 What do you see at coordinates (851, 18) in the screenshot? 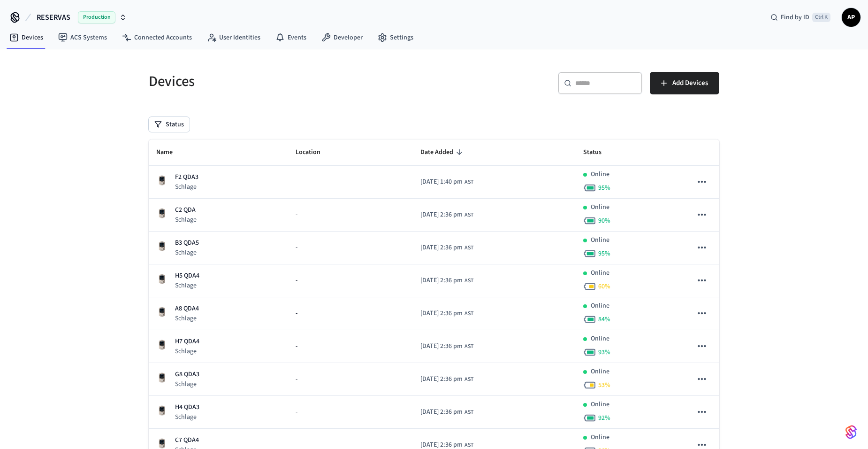
I see `span: AP` at bounding box center [851, 18].